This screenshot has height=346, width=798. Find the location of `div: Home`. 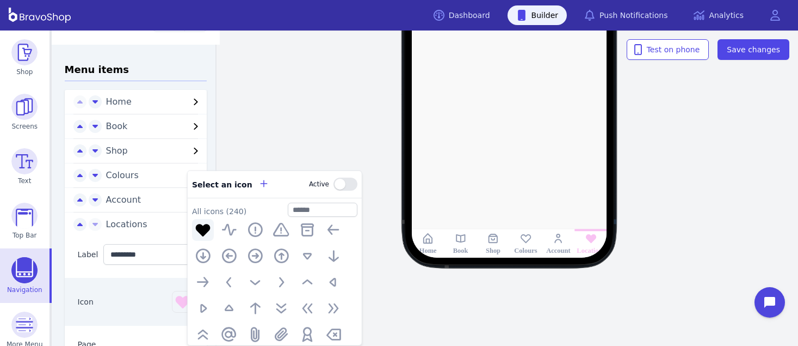

div: Home is located at coordinates (428, 250).